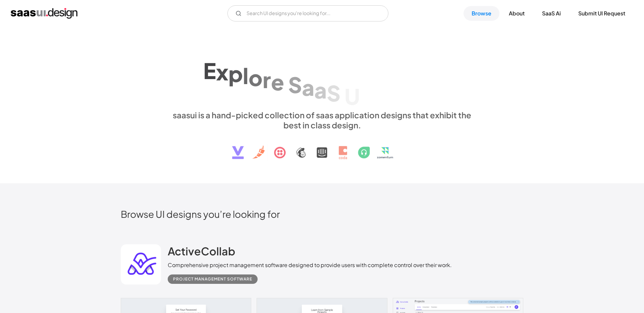 The width and height of the screenshot is (644, 313). What do you see at coordinates (308, 13) in the screenshot?
I see `input: Search UI designs you're looking for...` at bounding box center [308, 13].